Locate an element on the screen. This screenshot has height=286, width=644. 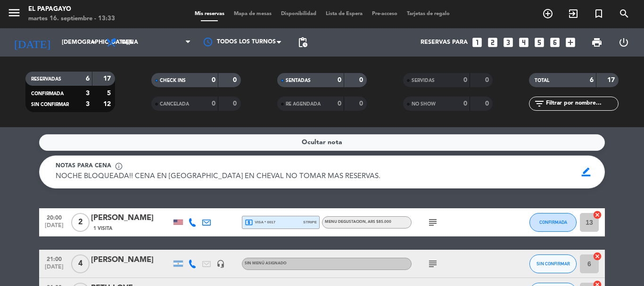
span: 20:00 is located at coordinates (54, 217).